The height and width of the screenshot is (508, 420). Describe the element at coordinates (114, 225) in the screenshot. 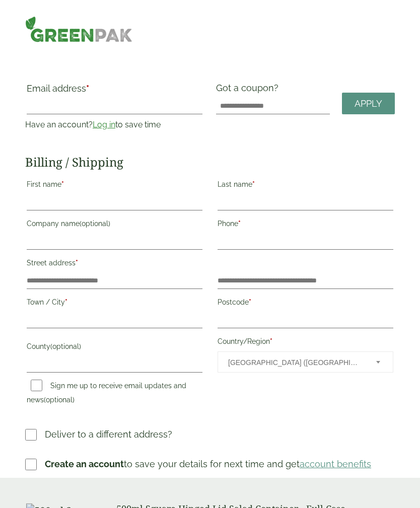

I see `label: Company name` at that location.